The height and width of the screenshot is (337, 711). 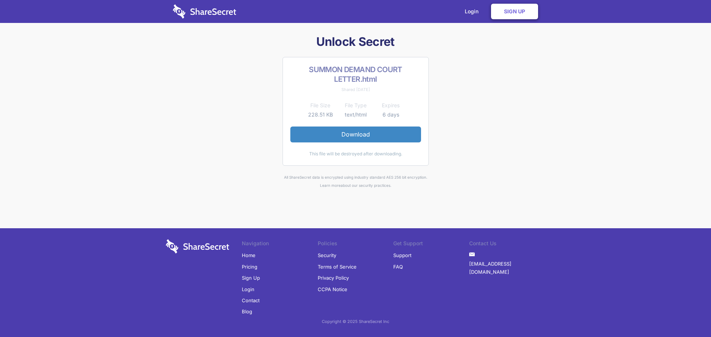 I want to click on a: Download, so click(x=355, y=134).